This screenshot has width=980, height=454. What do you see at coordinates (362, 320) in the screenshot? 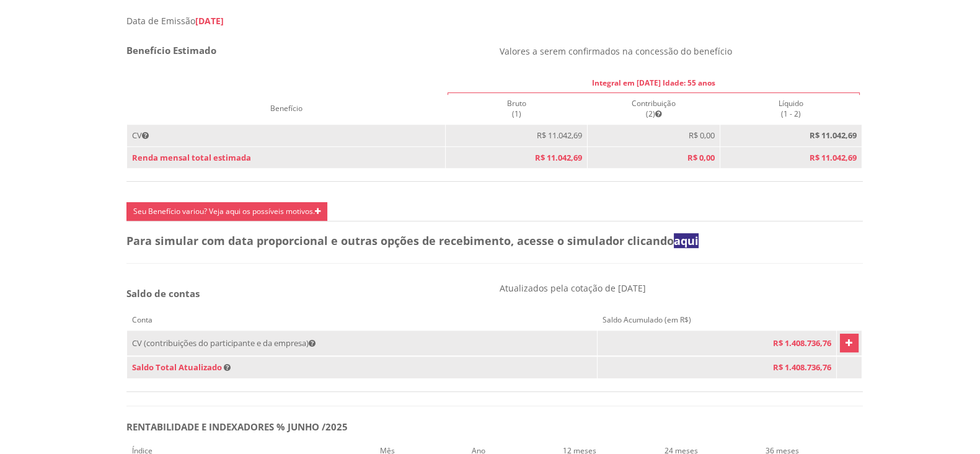
I see `th: Conta` at bounding box center [362, 320].